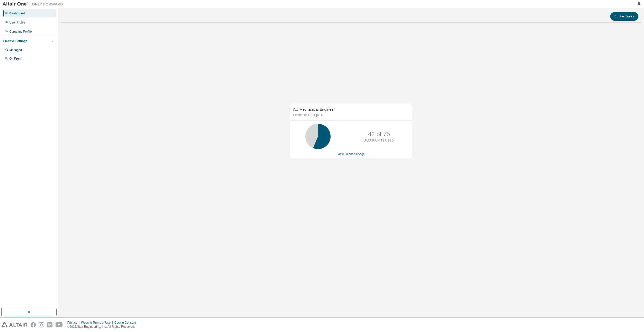 Image resolution: width=644 pixels, height=332 pixels. What do you see at coordinates (625, 17) in the screenshot?
I see `button: Contact Sales` at bounding box center [625, 17].